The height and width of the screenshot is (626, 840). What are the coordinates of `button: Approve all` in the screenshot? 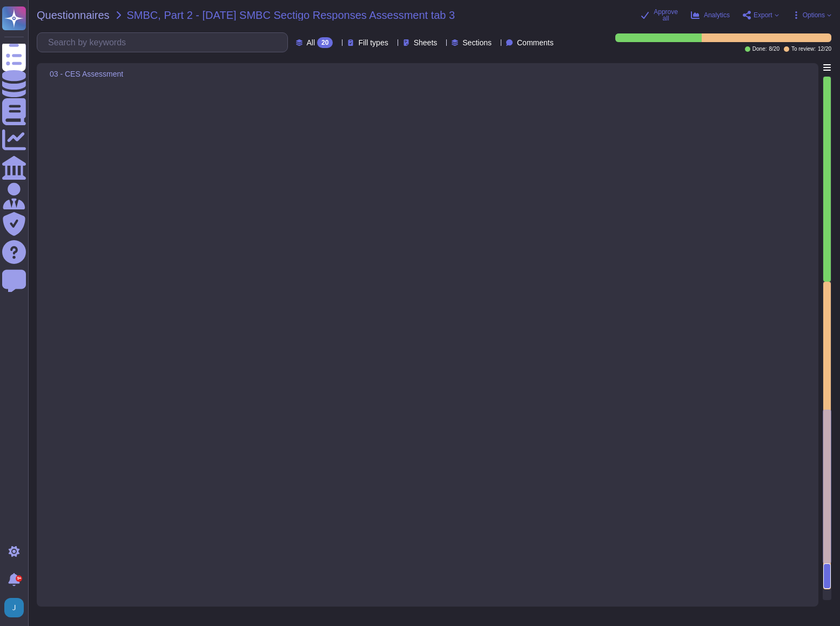 It's located at (658, 15).